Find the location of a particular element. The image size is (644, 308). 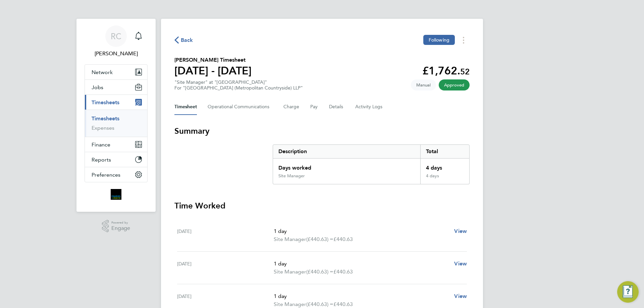

div: Days worked is located at coordinates (346, 166).